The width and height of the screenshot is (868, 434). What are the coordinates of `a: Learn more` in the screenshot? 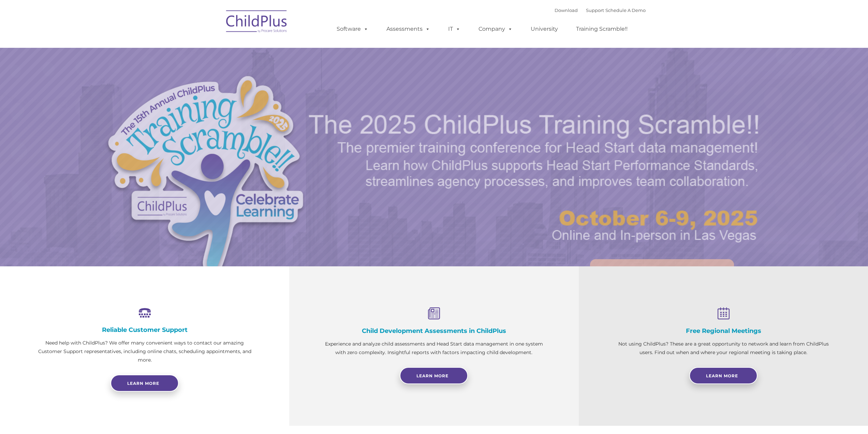 It's located at (144, 383).